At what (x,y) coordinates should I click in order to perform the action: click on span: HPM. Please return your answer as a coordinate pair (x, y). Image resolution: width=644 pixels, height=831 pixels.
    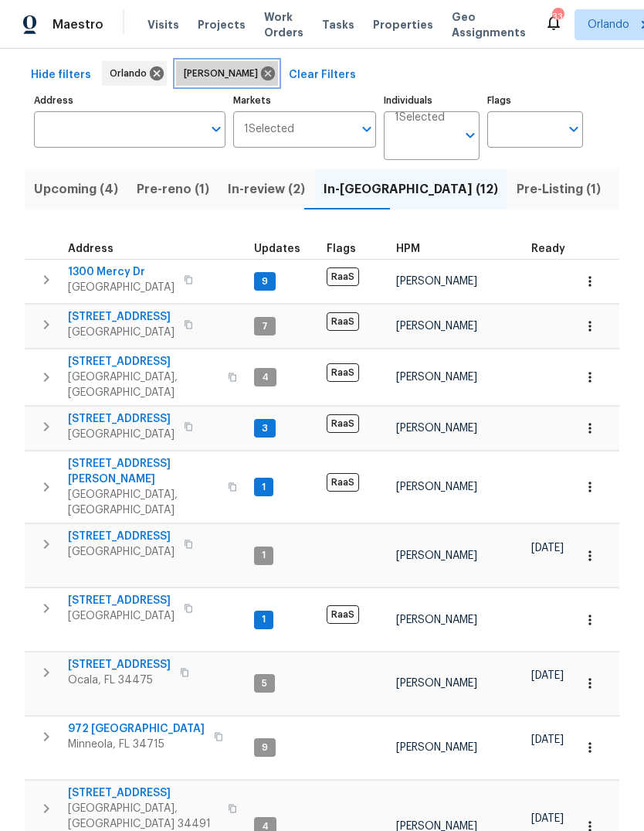
    Looking at the image, I should click on (408, 249).